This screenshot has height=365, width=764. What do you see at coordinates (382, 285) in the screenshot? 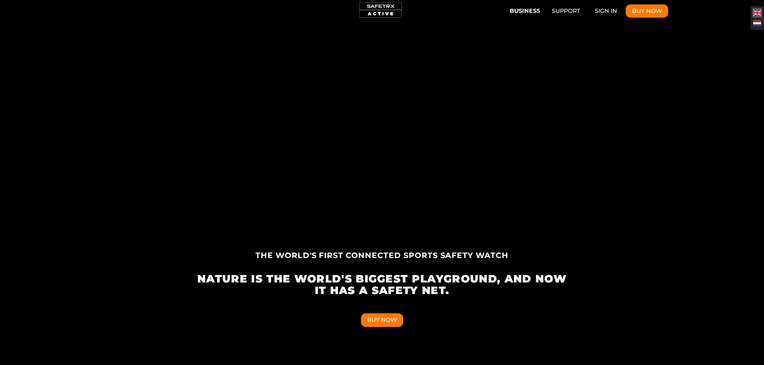
I see `h1: NATURE IS THE WORLD'S BIGGEST PLAYGROUND, AND NOW IT HAS A SAFETY NET.` at bounding box center [382, 285].